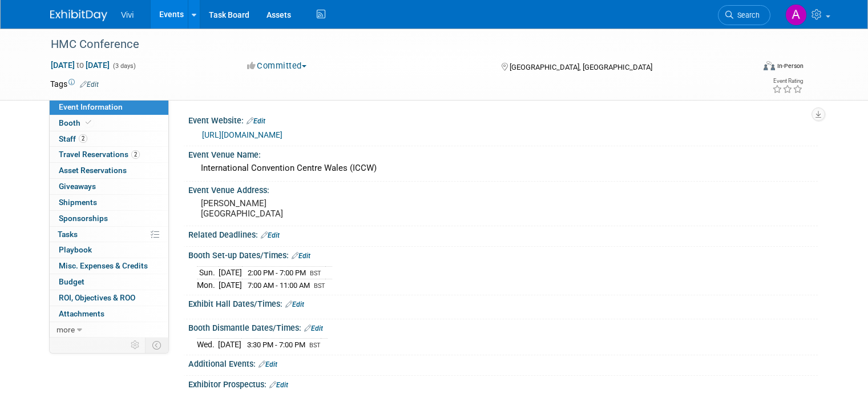  Describe the element at coordinates (276, 344) in the screenshot. I see `span: 3:30 PM - 7:00 PM` at that location.